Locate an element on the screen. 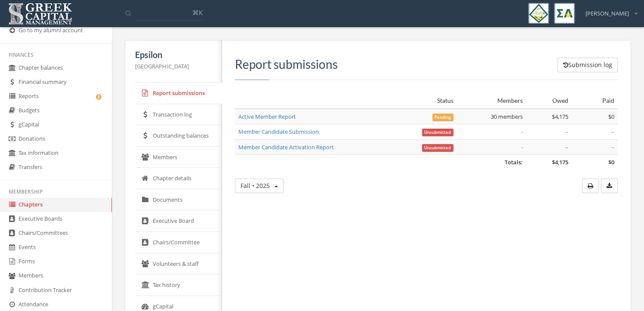  a: Chapter details is located at coordinates (178, 178).